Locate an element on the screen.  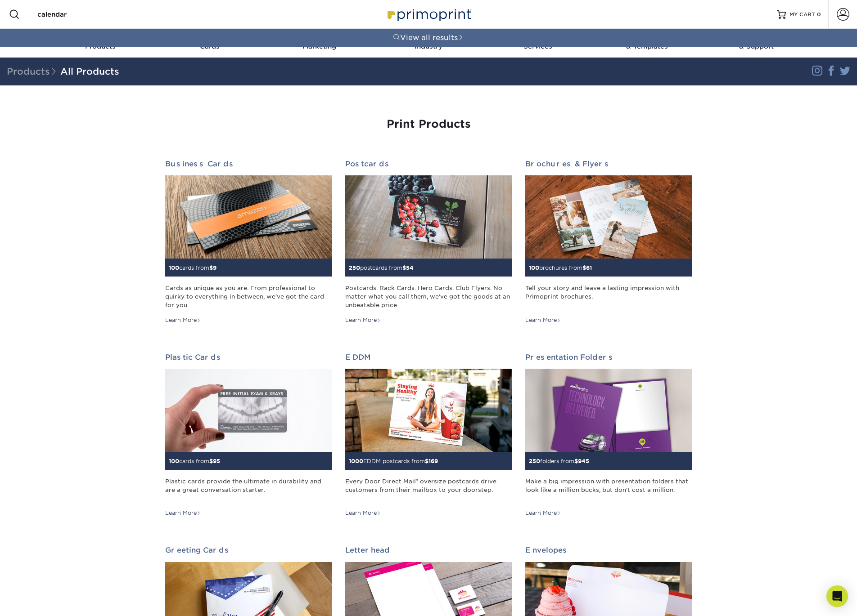
input: SEARCH PRODUCTS..... is located at coordinates (80, 15).